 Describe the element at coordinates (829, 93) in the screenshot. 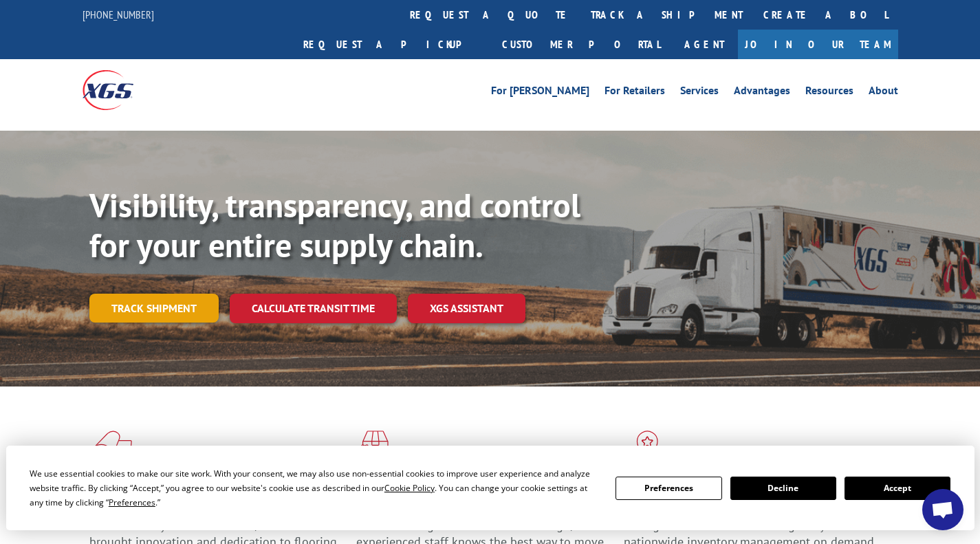

I see `a: Resources` at that location.